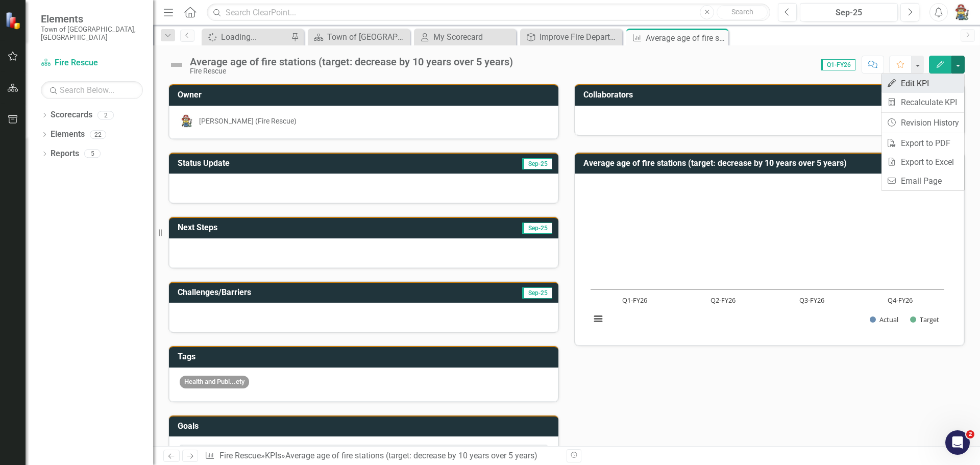 This screenshot has height=465, width=980. Describe the element at coordinates (771, 164) in the screenshot. I see `h3: Average age of fire stations (target: decrease by 10 years over 5 years)` at that location.